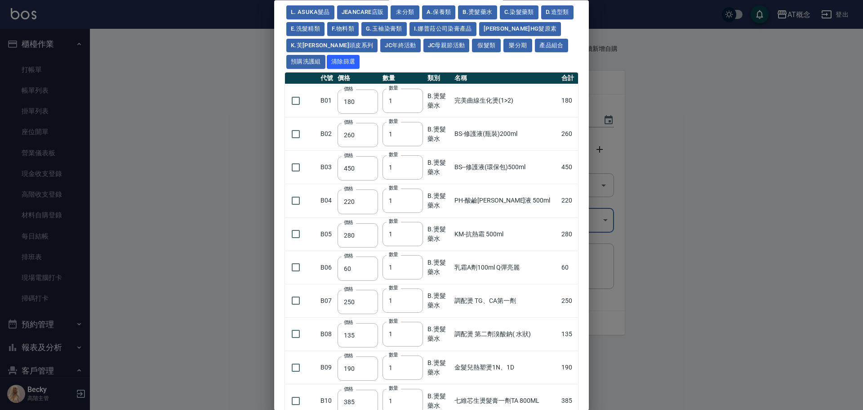  Describe the element at coordinates (569, 234) in the screenshot. I see `td: 280` at that location.